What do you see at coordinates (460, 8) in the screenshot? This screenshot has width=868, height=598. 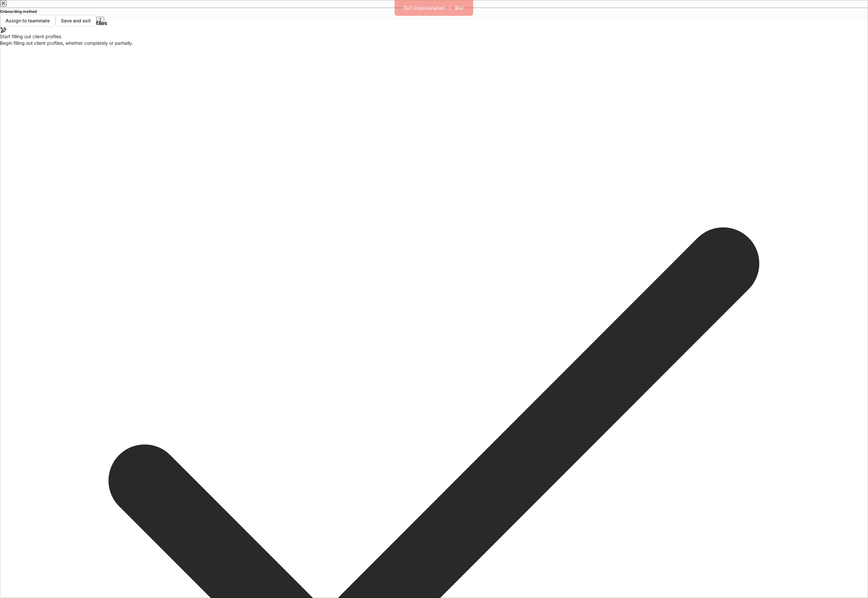 I see `button: Blur` at bounding box center [460, 8].